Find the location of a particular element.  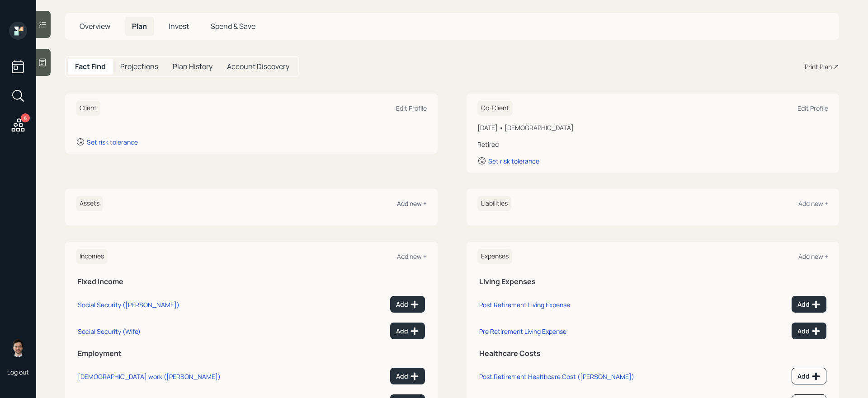

div: 6 is located at coordinates (25, 118).